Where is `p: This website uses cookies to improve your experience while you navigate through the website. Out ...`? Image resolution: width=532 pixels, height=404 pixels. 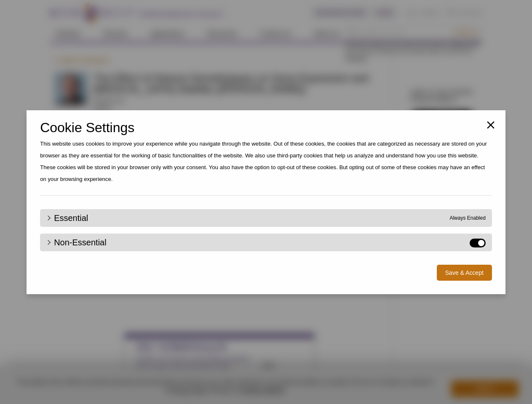
p: This website uses cookies to improve your experience while you navigate through the website. Out ... is located at coordinates (266, 161).